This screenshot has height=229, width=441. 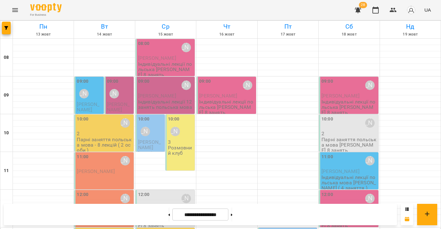 I want to click on button: UA, so click(x=427, y=10).